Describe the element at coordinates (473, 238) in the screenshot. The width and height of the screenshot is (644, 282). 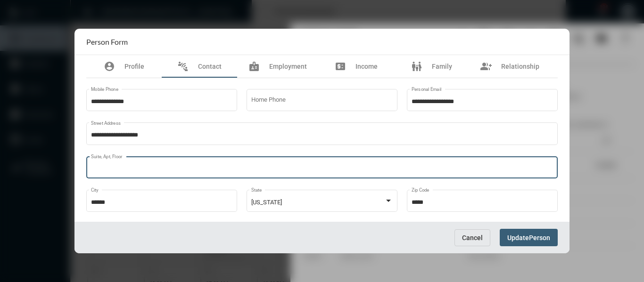
I see `button: Cancel` at that location.